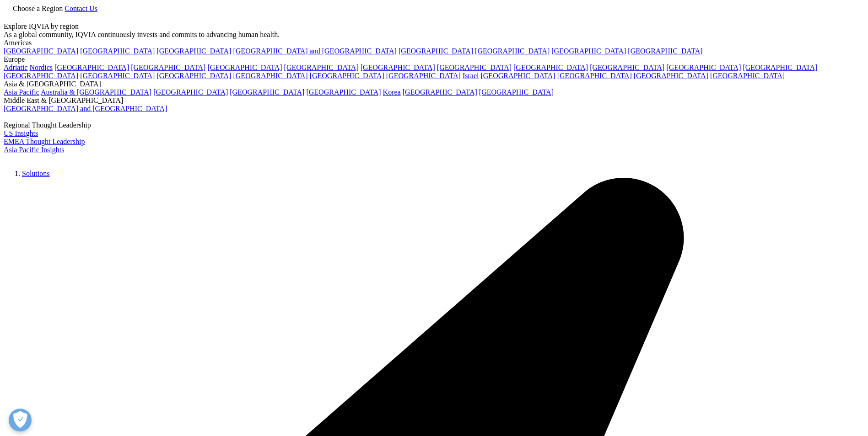 The width and height of the screenshot is (868, 436). I want to click on a: EMEA Thought Leadership, so click(44, 141).